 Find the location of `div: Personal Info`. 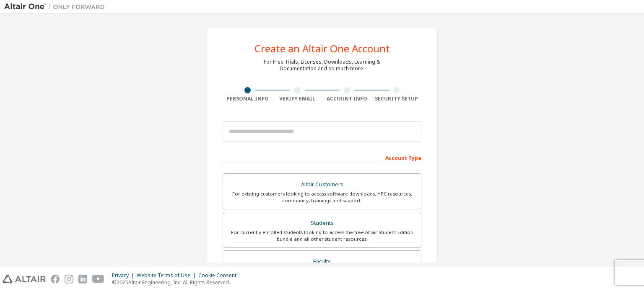

div: Personal Info is located at coordinates (247, 99).